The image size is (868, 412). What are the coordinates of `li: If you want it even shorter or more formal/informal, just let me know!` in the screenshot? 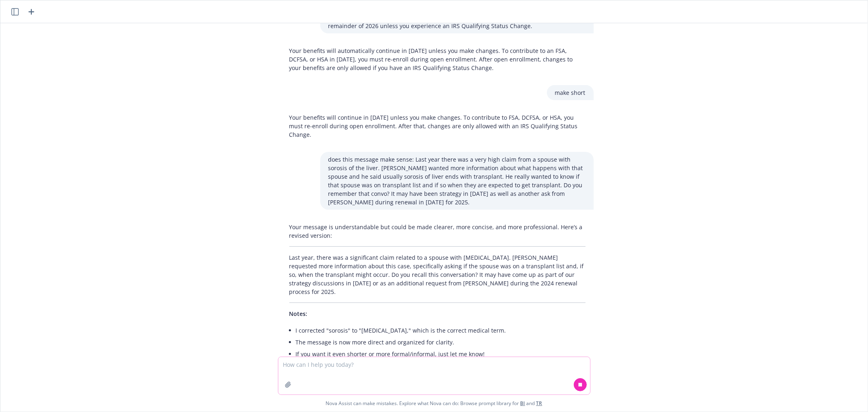 It's located at (441, 354).